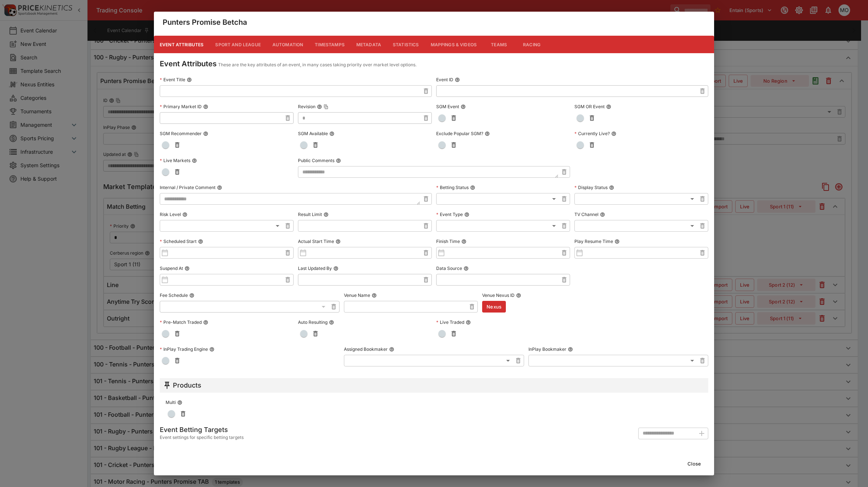 The height and width of the screenshot is (487, 868). What do you see at coordinates (547, 349) in the screenshot?
I see `p: InPlay Bookmaker` at bounding box center [547, 349].